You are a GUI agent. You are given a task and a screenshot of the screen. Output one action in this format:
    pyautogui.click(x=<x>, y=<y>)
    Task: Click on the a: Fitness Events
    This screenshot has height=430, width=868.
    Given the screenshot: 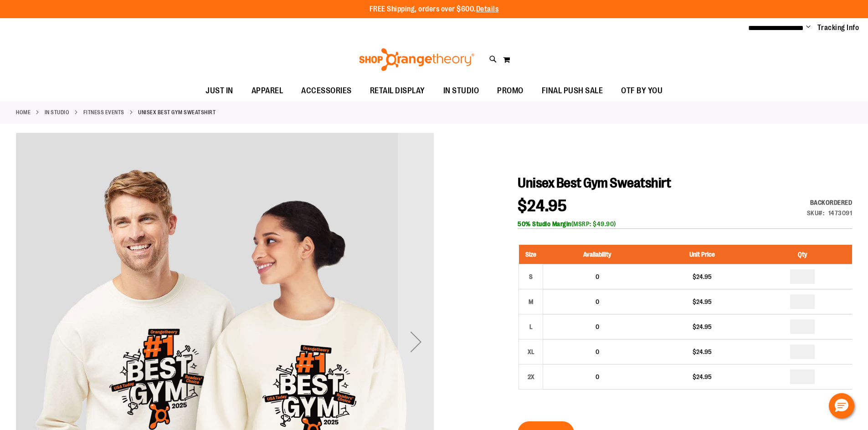 What is the action you would take?
    pyautogui.click(x=104, y=112)
    